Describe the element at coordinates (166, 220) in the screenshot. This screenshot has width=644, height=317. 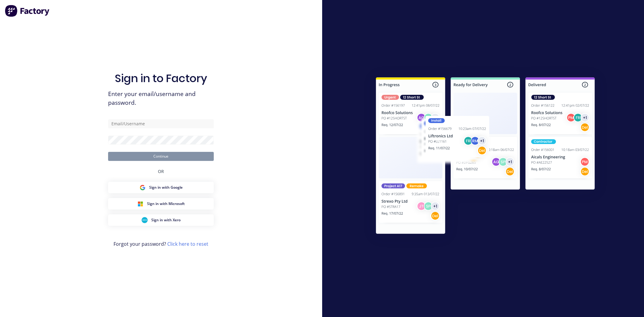
I see `span: Sign in with Xero` at that location.